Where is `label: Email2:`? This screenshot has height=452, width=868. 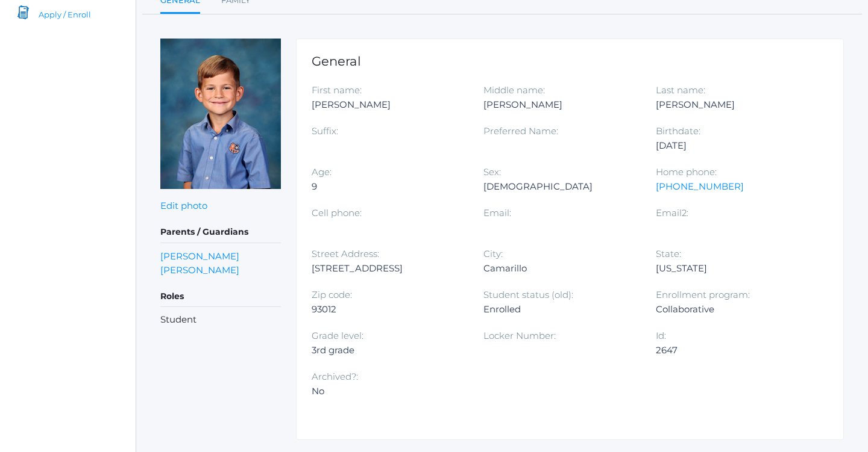
label: Email2: is located at coordinates (672, 212).